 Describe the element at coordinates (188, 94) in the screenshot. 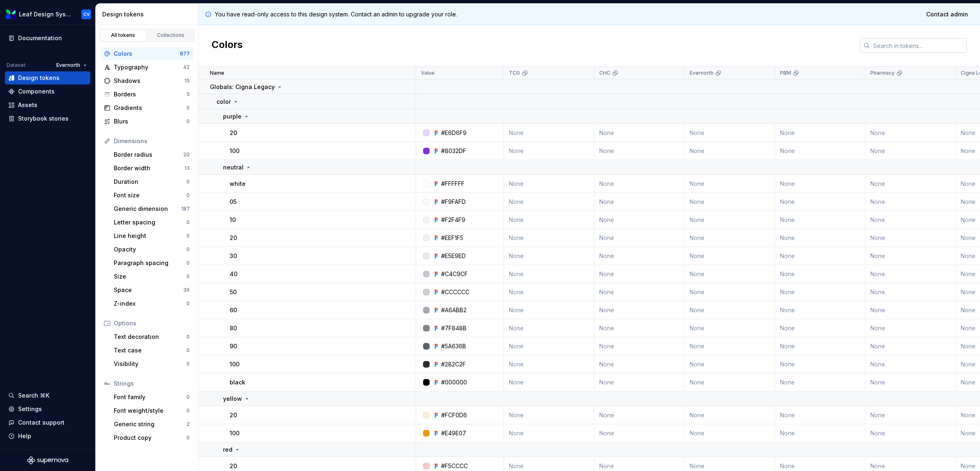

I see `div: 5` at that location.